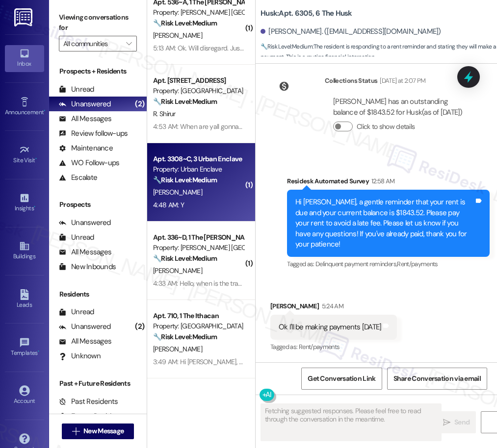  I want to click on a: Insights •, so click(25, 203).